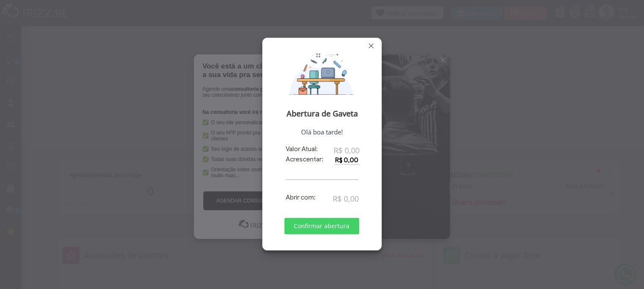  I want to click on label: Abrir com:, so click(301, 197).